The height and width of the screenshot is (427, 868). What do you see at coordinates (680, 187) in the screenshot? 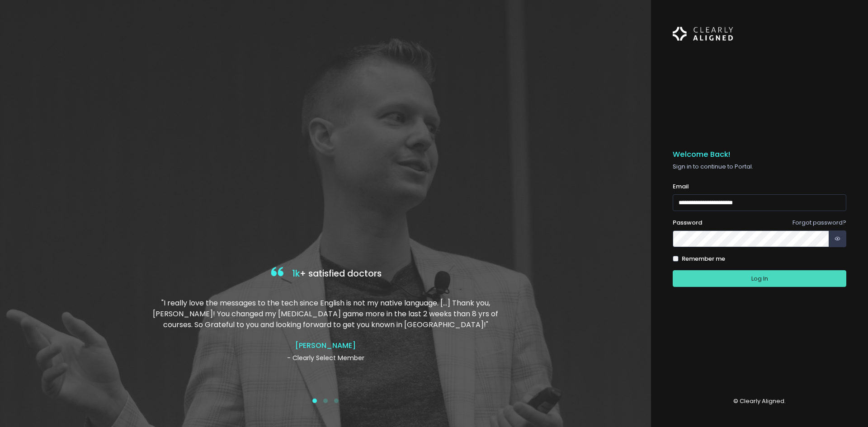
I see `label: Email` at bounding box center [680, 187].